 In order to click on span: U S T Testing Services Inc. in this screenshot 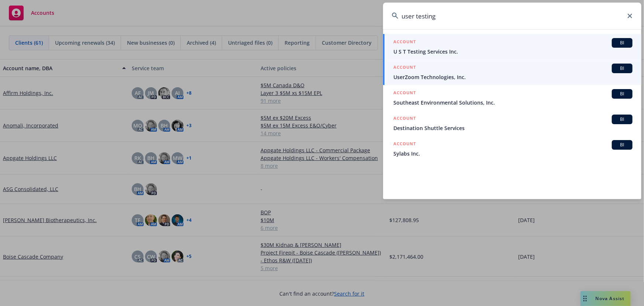, I will do `click(513, 51)`.